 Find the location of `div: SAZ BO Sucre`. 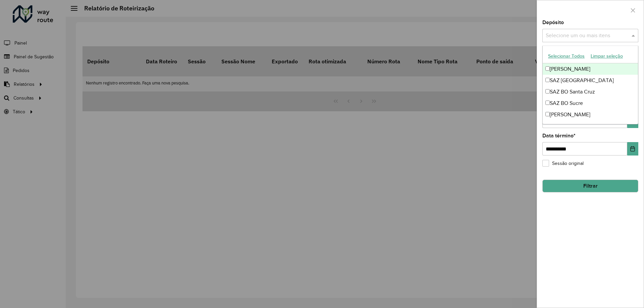

div: SAZ BO Sucre is located at coordinates (590, 103).